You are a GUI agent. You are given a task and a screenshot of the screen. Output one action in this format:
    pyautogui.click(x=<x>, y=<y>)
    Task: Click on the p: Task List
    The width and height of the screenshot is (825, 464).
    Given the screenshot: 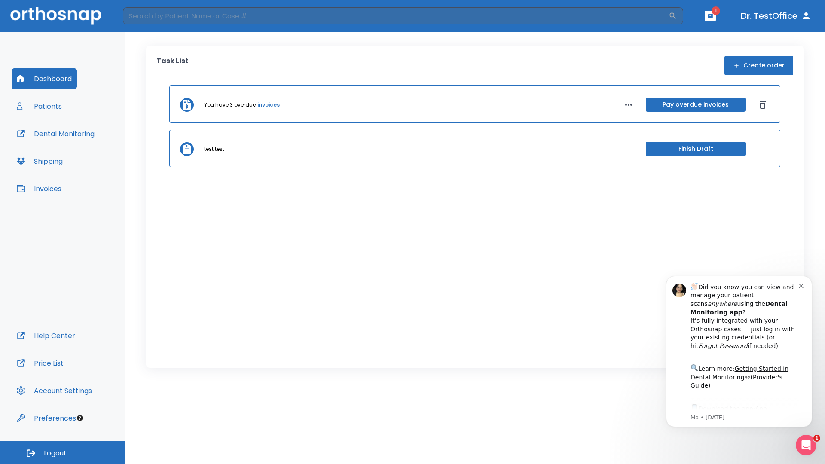 What is the action you would take?
    pyautogui.click(x=172, y=65)
    